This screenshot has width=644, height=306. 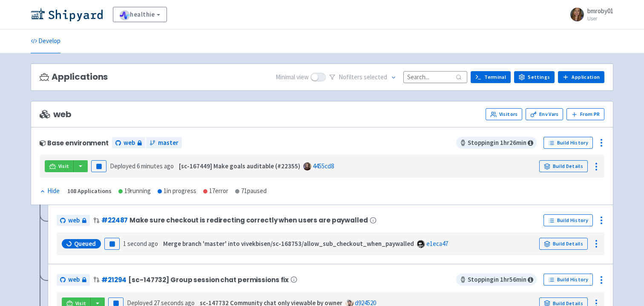 I want to click on div: 19 running, so click(x=135, y=191).